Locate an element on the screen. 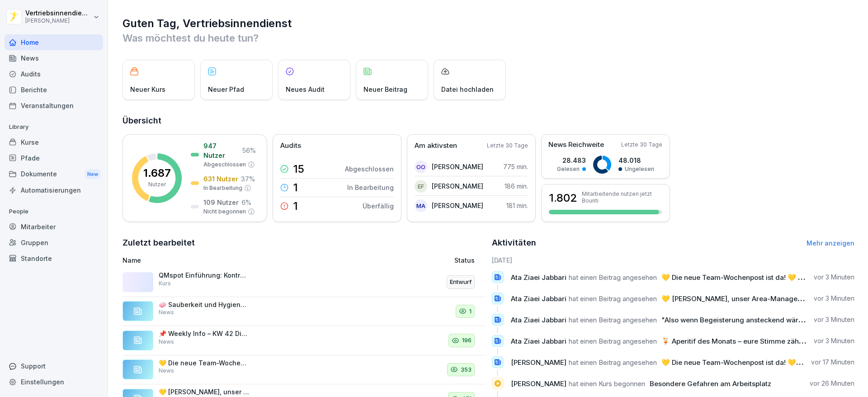  div: Standorte is located at coordinates (54, 258).